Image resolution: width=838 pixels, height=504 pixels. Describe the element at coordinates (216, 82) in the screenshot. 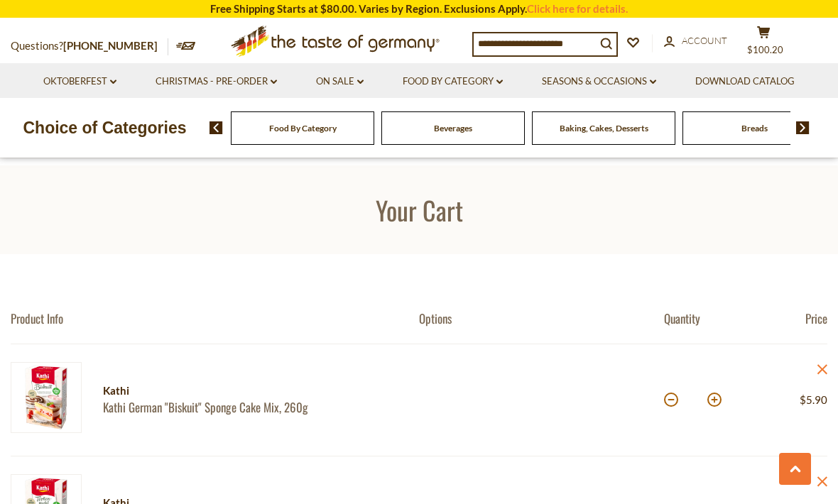

I see `a: Christmas - PRE-ORDER` at that location.